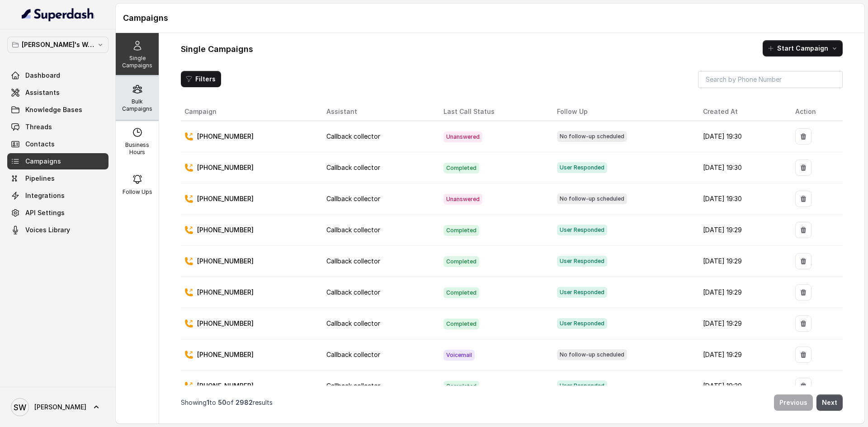 The height and width of the screenshot is (427, 868). What do you see at coordinates (58, 195) in the screenshot?
I see `a: Integrations` at bounding box center [58, 195].